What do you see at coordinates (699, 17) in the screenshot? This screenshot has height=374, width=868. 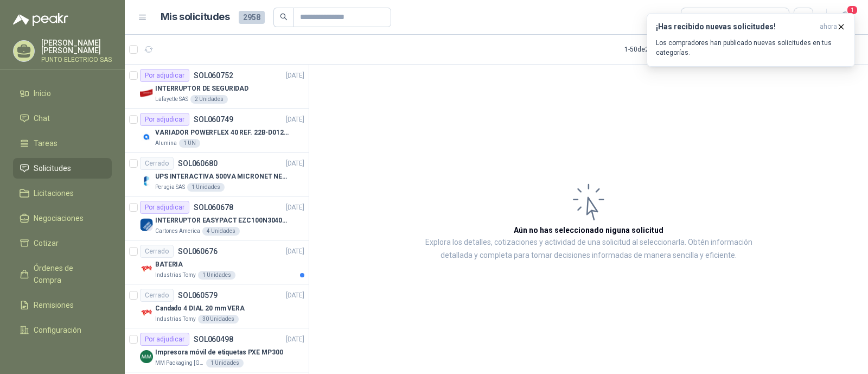 I see `div: Todas` at bounding box center [699, 17].